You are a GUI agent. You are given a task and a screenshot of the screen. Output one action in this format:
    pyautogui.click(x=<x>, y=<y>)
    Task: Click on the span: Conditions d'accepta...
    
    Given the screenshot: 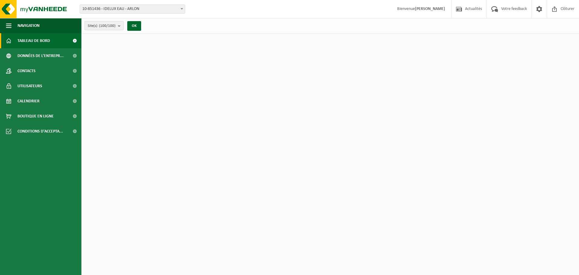 What is the action you would take?
    pyautogui.click(x=40, y=131)
    